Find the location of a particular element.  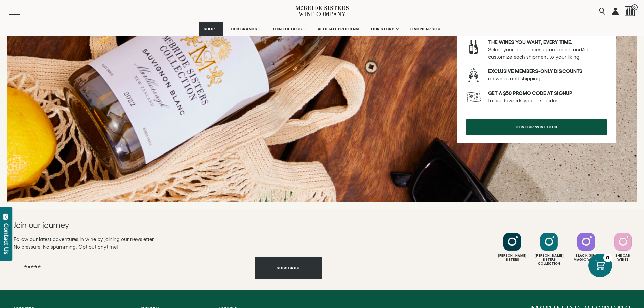

span: OUR STORY is located at coordinates (382, 29).